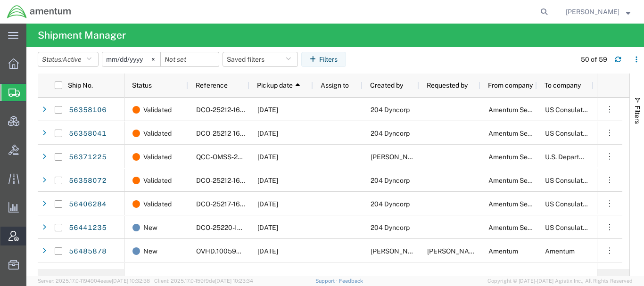 The image size is (644, 286). I want to click on div: 50 of 59, so click(594, 60).